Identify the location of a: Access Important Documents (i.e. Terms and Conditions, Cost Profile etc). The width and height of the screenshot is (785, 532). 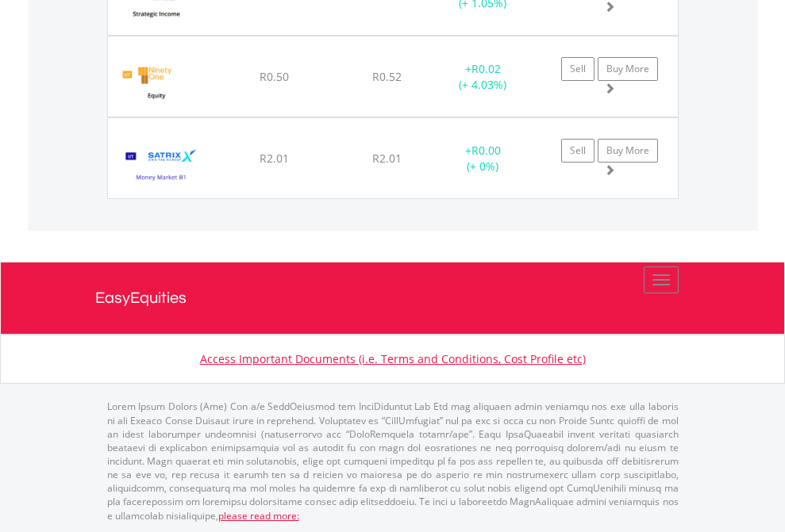
(393, 359).